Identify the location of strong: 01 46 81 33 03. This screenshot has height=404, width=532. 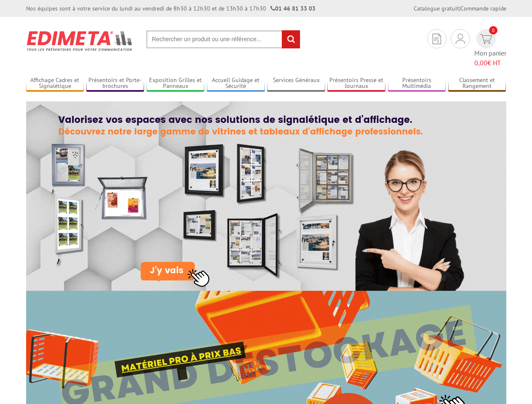
(293, 8).